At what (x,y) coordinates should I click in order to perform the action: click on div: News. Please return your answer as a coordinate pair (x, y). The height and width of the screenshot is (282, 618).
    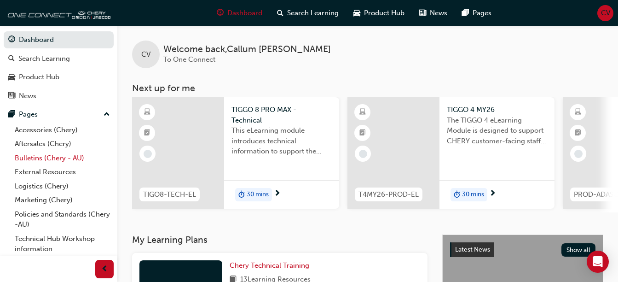
    Looking at the image, I should click on (28, 96).